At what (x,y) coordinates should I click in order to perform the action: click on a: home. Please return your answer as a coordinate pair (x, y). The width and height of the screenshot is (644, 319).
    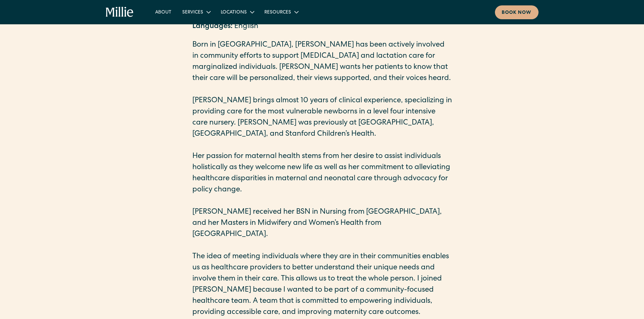
    Looking at the image, I should click on (119, 12).